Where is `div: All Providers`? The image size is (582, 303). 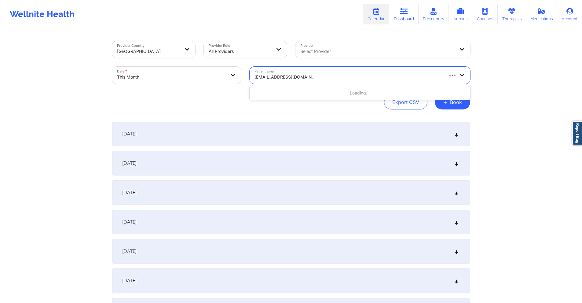 div: All Providers is located at coordinates (240, 51).